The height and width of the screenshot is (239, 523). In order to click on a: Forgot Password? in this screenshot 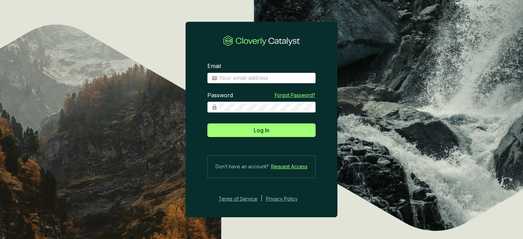, I will do `click(295, 95)`.